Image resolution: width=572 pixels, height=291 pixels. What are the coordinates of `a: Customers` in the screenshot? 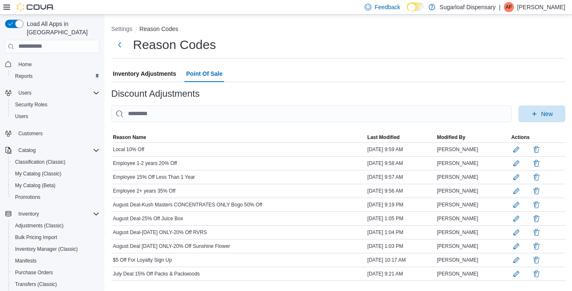 It's located at (31, 133).